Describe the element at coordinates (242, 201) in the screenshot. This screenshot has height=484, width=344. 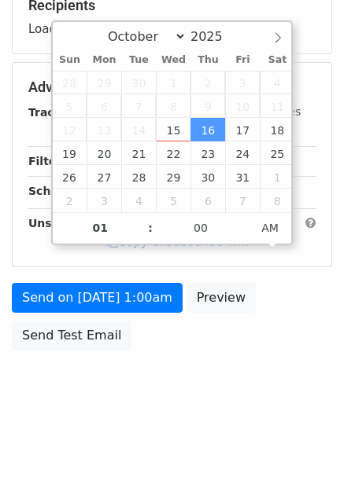
I see `span: November 7, 2025` at that location.